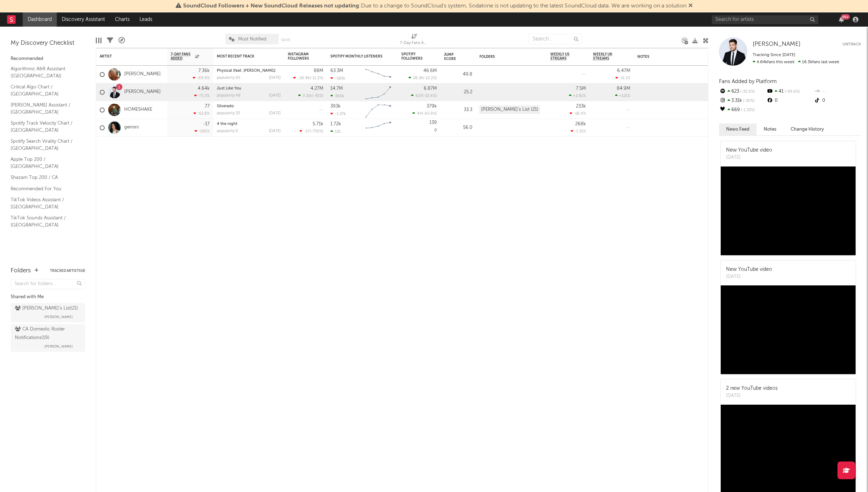  What do you see at coordinates (249, 124) in the screenshot?
I see `div: 4 the night` at bounding box center [249, 124].